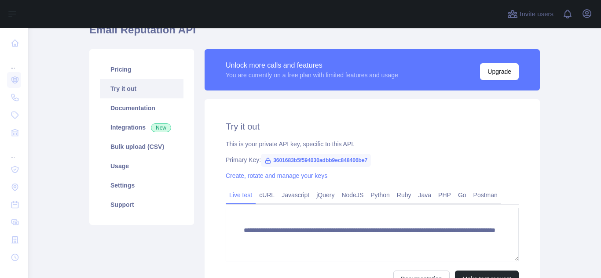  I want to click on div: You are currently on a free plan with limited features and usage, so click(312, 75).